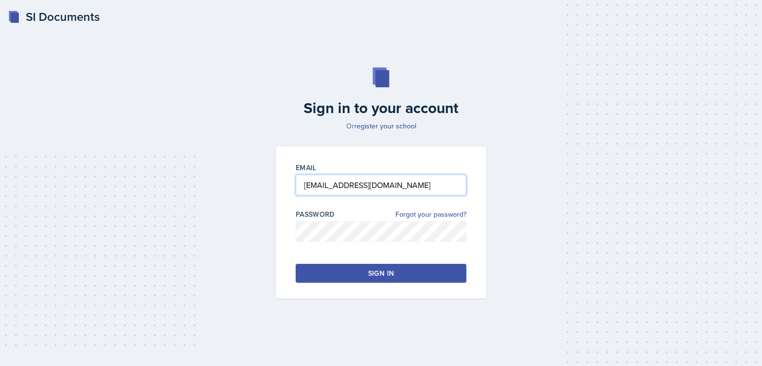 The image size is (762, 366). Describe the element at coordinates (54, 17) in the screenshot. I see `div: SI Documents` at that location.